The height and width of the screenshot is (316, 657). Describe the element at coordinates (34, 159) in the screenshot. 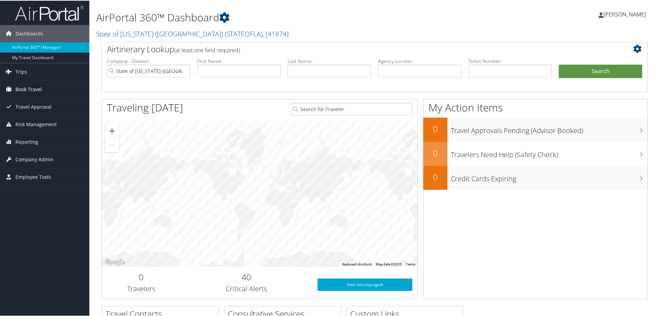

I see `span: Company Admin` at that location.